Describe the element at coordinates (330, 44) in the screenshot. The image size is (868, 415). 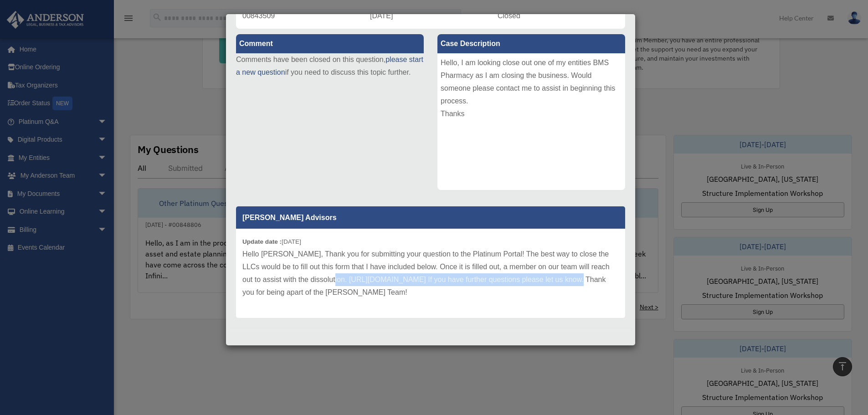
I see `label: Comment` at that location.